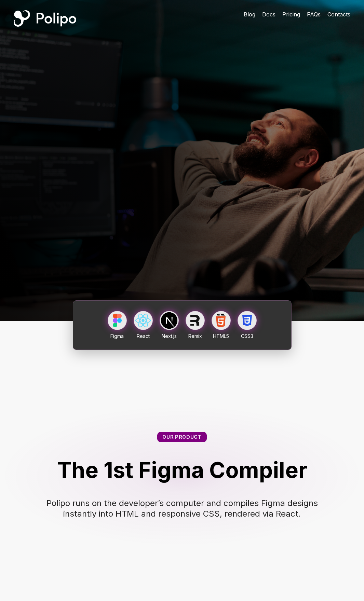 The image size is (364, 601). I want to click on span: Figma, so click(117, 336).